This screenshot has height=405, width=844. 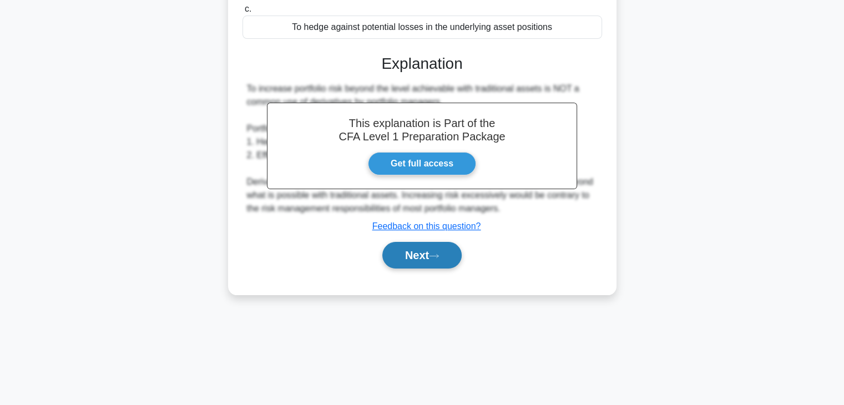 What do you see at coordinates (422, 27) in the screenshot?
I see `div: To hedge against potential losses in the underlying asset positions` at bounding box center [422, 27].